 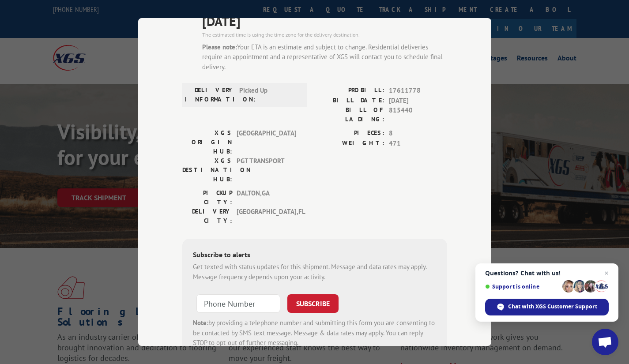 What do you see at coordinates (607, 273) in the screenshot?
I see `span: Close chat` at bounding box center [607, 273].